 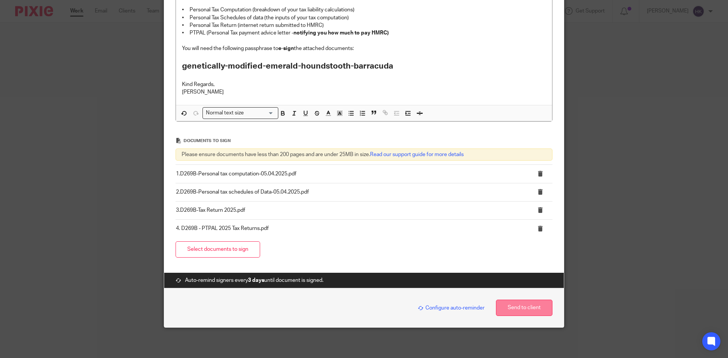 What do you see at coordinates (364, 155) in the screenshot?
I see `div: Please ensure documents have less than 200 pages and are under 25MB in size.` at bounding box center [364, 155].